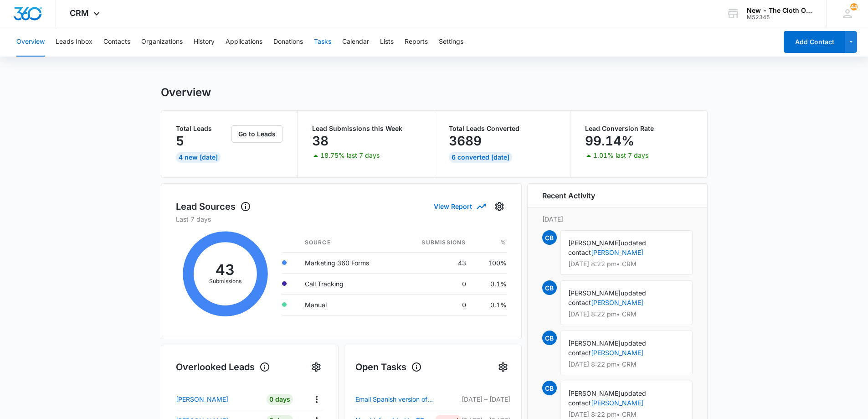 The image size is (868, 419). Describe the element at coordinates (341, 219) in the screenshot. I see `p: Last 7 days` at that location.